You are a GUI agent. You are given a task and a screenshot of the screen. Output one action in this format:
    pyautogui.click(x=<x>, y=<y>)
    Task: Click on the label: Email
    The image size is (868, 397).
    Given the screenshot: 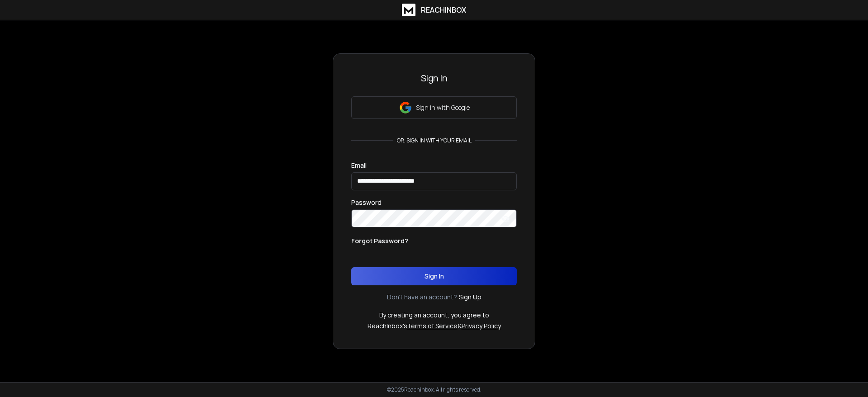 What is the action you would take?
    pyautogui.click(x=359, y=166)
    